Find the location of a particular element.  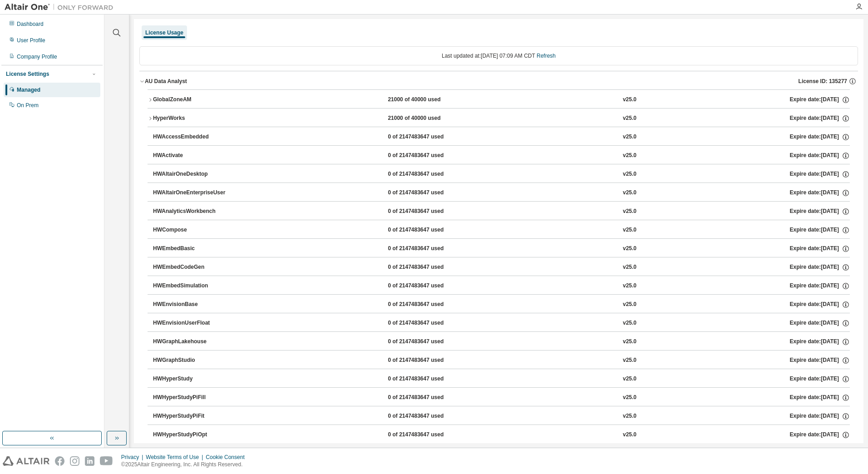

div: GlobalZoneAM is located at coordinates (194, 100).